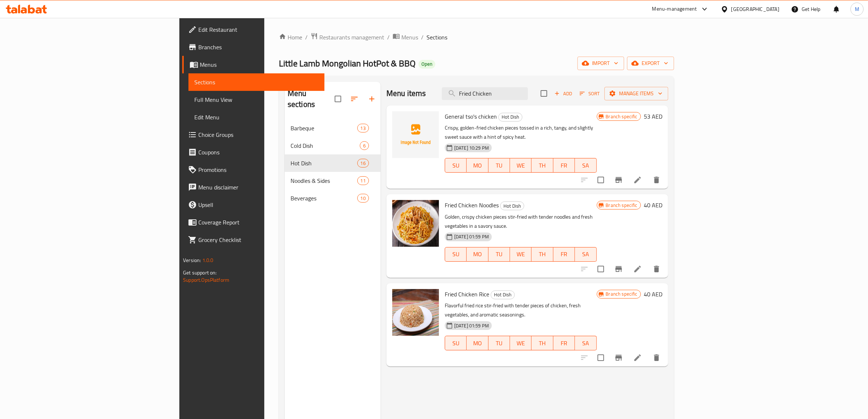 The width and height of the screenshot is (868, 419). Describe the element at coordinates (259, 169) in the screenshot. I see `span: Promotions` at that location.